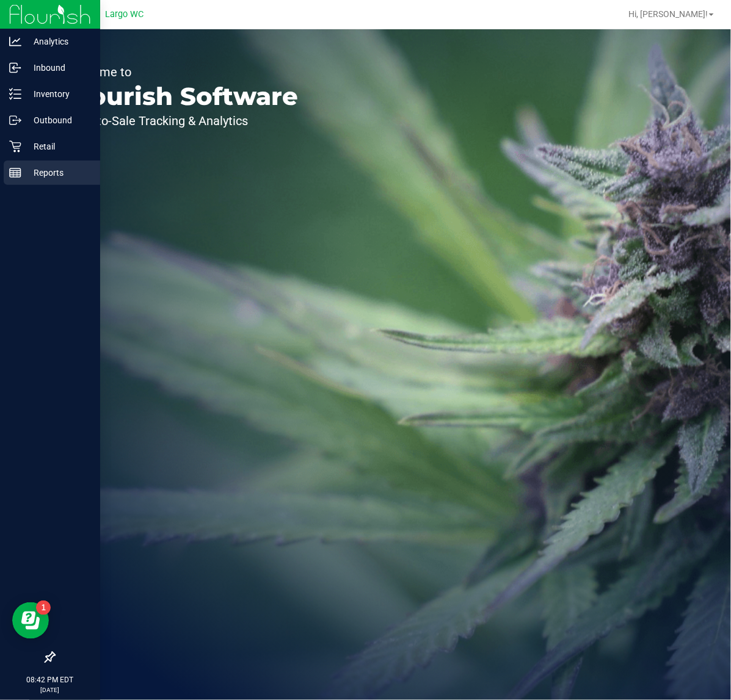 This screenshot has width=731, height=700. Describe the element at coordinates (58, 42) in the screenshot. I see `p: Analytics` at that location.